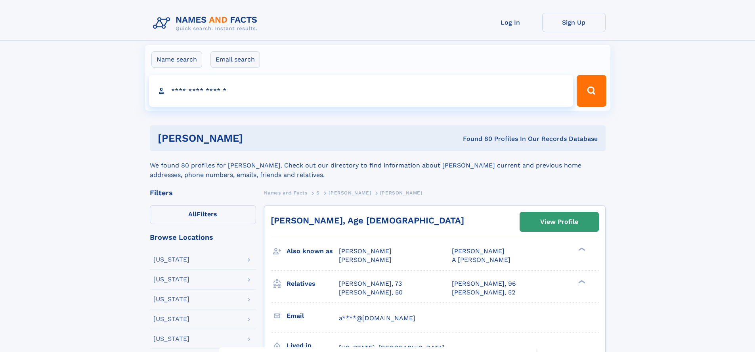 This screenshot has width=755, height=352. I want to click on h3: Also known as, so click(313, 251).